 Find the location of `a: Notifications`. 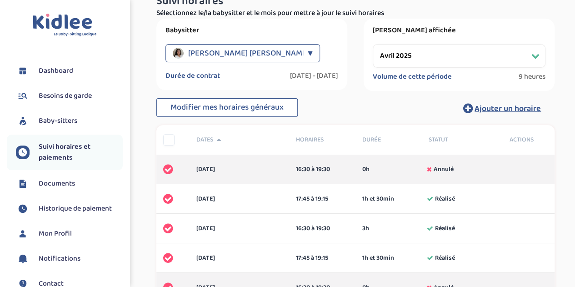

a: Notifications is located at coordinates (69, 259).